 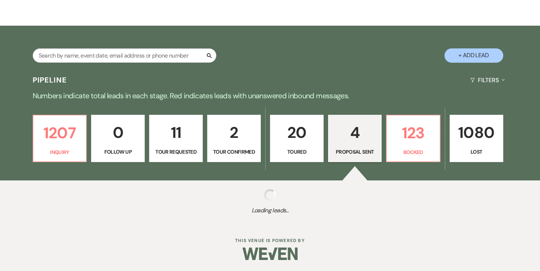 I want to click on p: 1080, so click(x=476, y=133).